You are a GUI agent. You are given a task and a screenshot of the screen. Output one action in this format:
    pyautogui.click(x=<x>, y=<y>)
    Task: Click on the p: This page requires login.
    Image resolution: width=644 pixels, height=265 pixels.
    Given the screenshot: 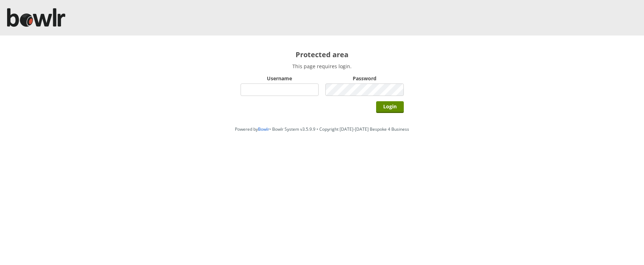 What is the action you would take?
    pyautogui.click(x=322, y=66)
    